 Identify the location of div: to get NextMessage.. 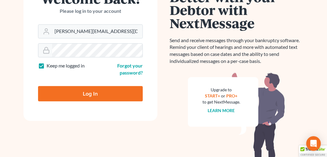
(221, 102).